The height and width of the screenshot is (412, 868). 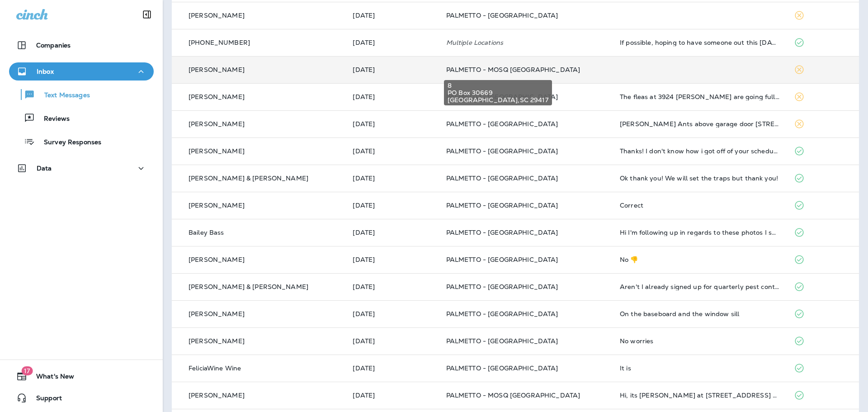 I want to click on div: No 👎, so click(x=699, y=259).